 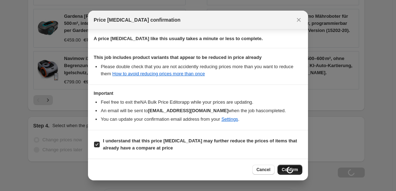 I want to click on h3: Important, so click(x=198, y=93).